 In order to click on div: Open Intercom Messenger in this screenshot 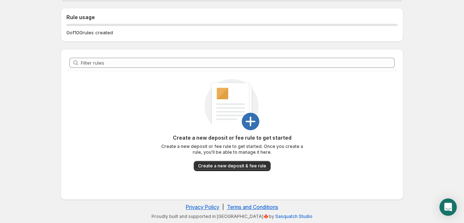, I will do `click(448, 207)`.